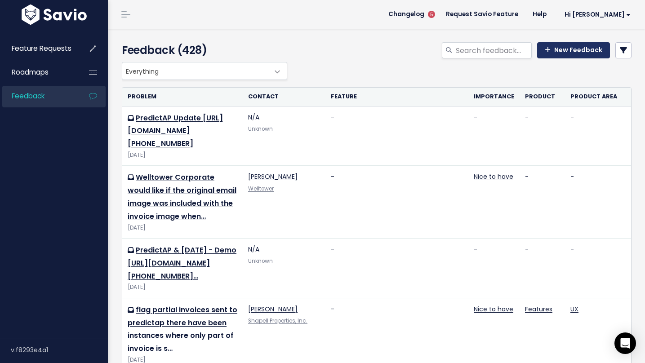 The width and height of the screenshot is (645, 363). What do you see at coordinates (574, 50) in the screenshot?
I see `a: New Feedback` at bounding box center [574, 50].